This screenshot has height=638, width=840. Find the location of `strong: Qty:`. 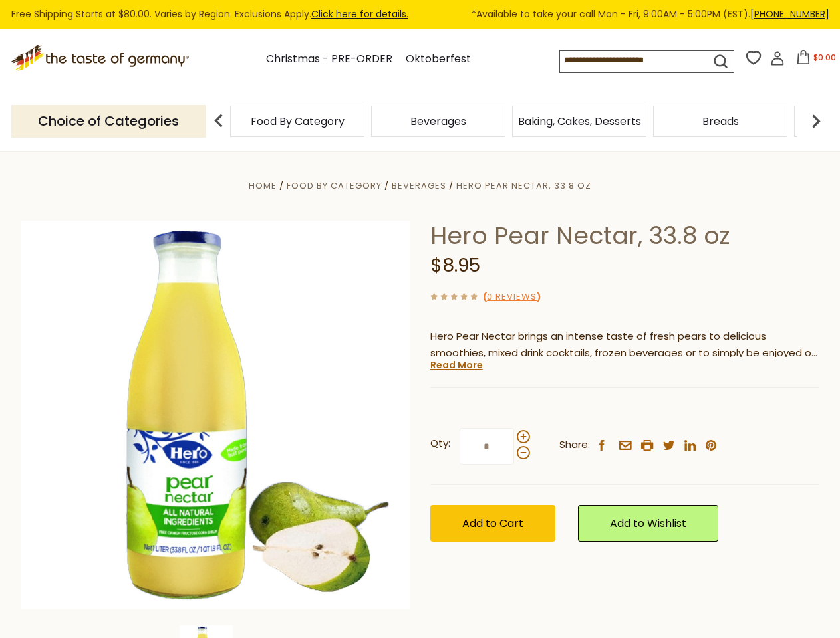

strong: Qty: is located at coordinates (440, 444).